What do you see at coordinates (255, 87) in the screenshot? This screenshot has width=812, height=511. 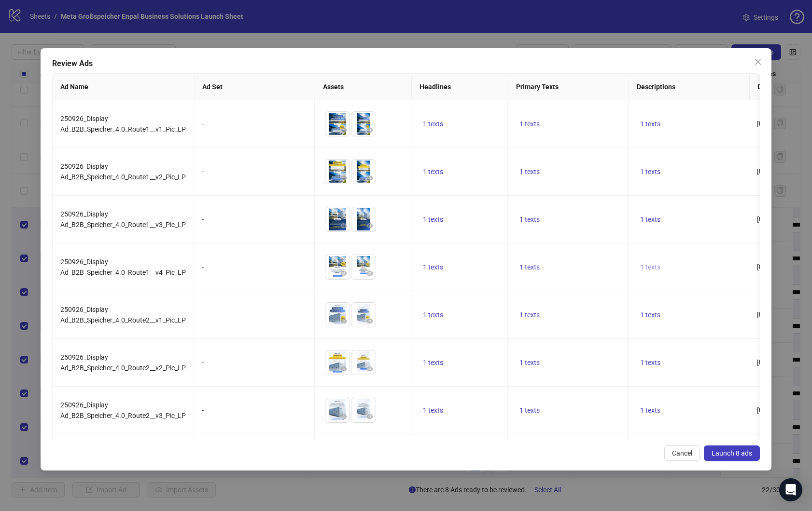 I see `th: Ad Set` at bounding box center [255, 87].